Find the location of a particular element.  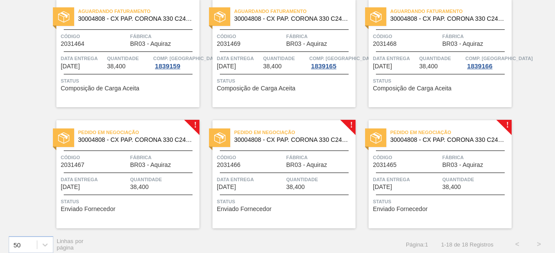

div: 1839165 is located at coordinates (323, 66).